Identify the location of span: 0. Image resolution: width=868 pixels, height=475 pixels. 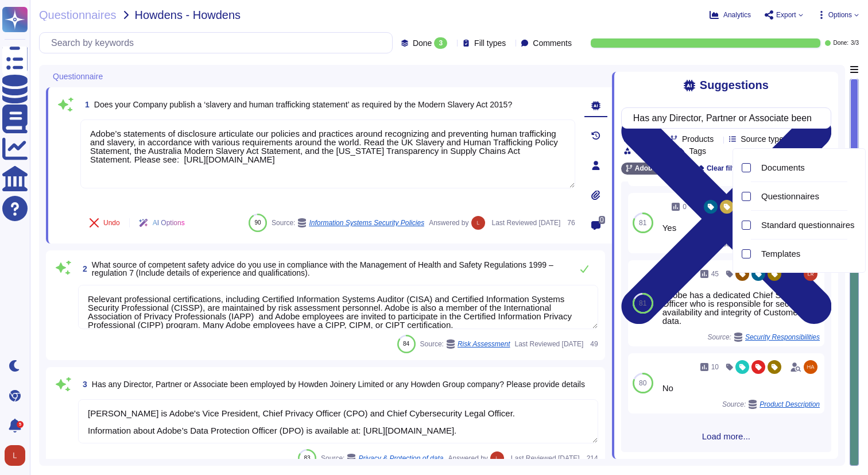
(602, 220).